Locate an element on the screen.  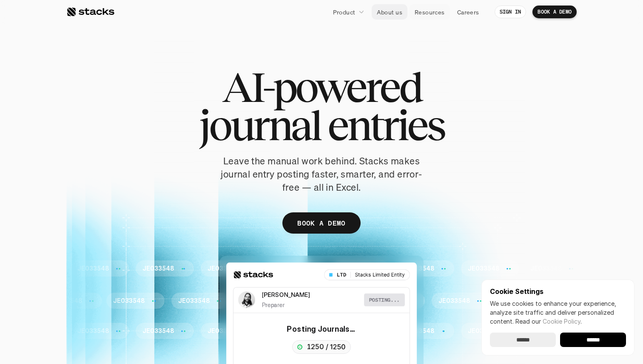
p: About us is located at coordinates (390, 12).